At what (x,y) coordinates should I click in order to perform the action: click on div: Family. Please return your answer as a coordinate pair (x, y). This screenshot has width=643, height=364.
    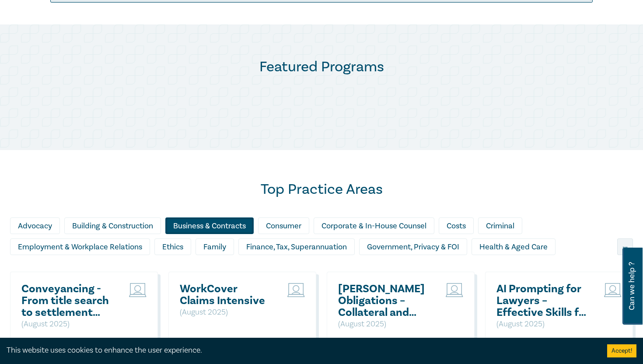
    Looking at the image, I should click on (215, 247).